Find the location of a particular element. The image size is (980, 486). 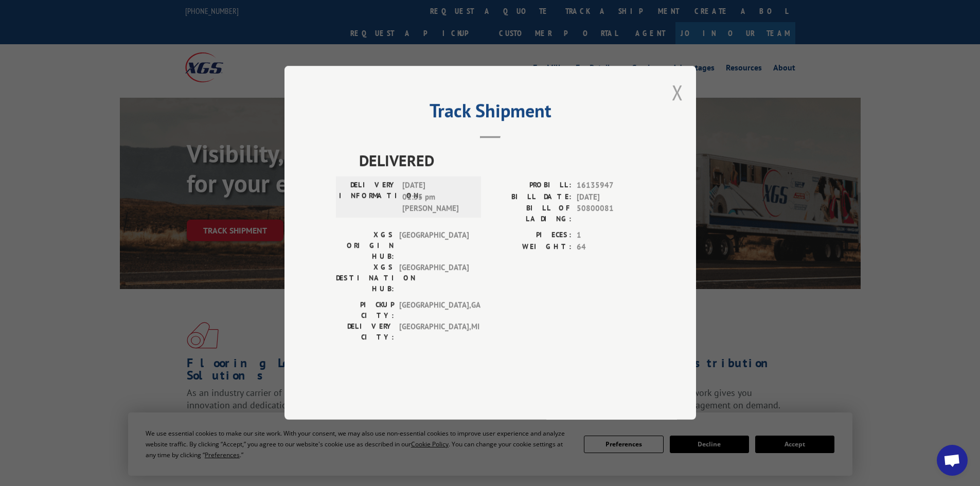

label: XGS ORIGIN HUB: is located at coordinates (365, 246).